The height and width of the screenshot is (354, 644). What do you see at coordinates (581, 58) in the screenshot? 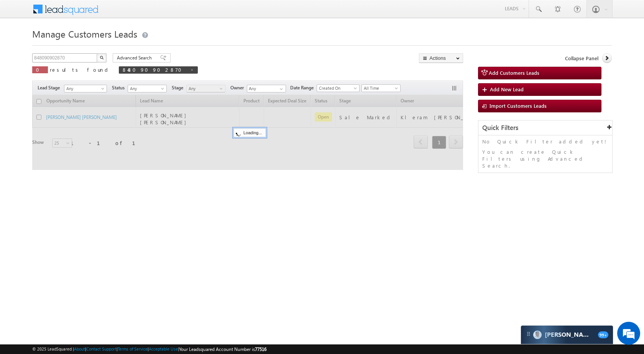
I see `span: Collapse Panel` at bounding box center [581, 58].